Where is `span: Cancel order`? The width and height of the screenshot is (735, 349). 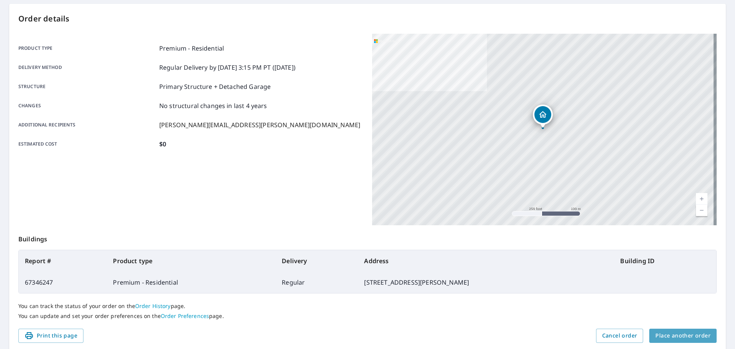 span: Cancel order is located at coordinates (619, 335).